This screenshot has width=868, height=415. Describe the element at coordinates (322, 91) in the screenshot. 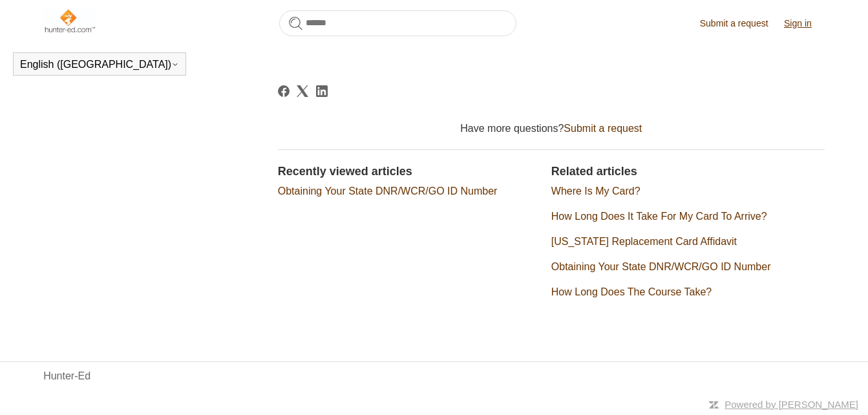

I see `svg: Share this page on LinkedIn` at that location.